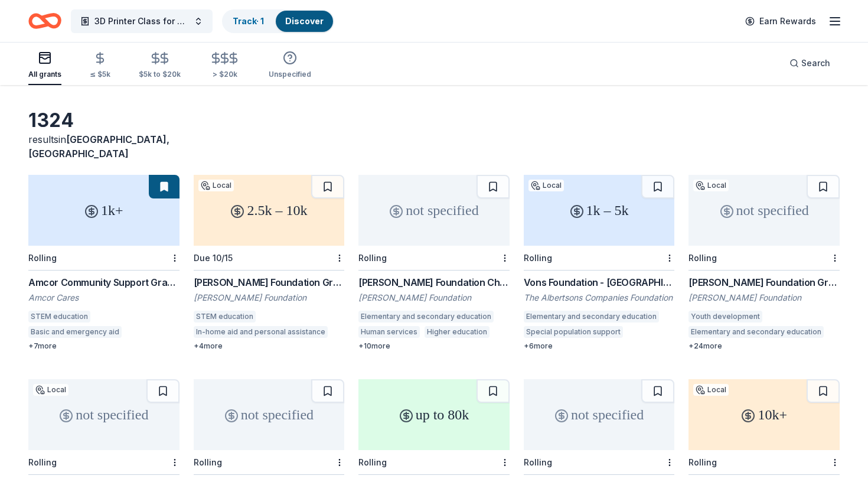  I want to click on a: Earn Rewards, so click(781, 21).